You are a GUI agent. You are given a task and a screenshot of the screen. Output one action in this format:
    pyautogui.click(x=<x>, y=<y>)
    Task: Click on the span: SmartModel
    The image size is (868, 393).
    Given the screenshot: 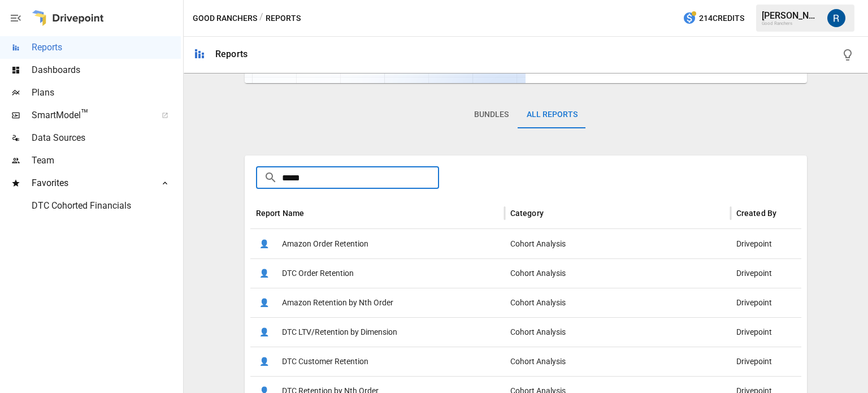 What is the action you would take?
    pyautogui.click(x=90, y=116)
    